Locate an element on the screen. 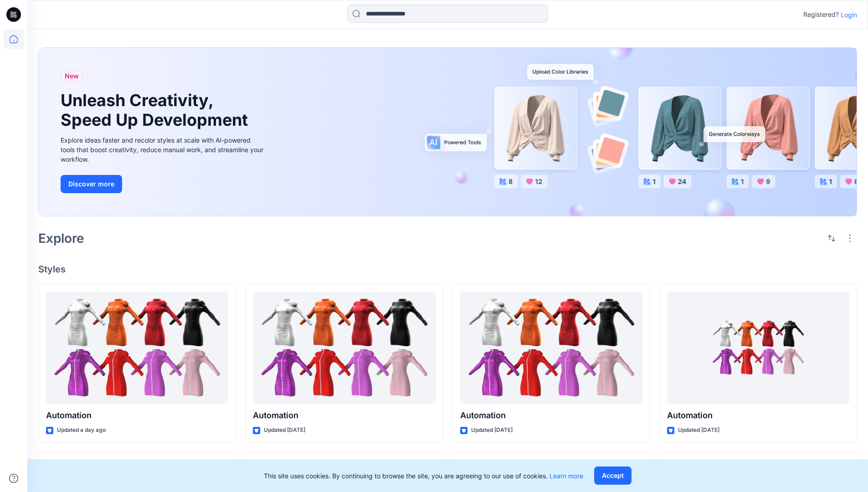  button: Discover more is located at coordinates (91, 184).